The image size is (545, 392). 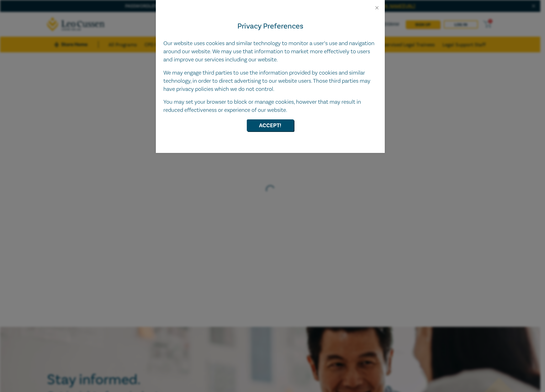 I want to click on button: Close, so click(x=377, y=8).